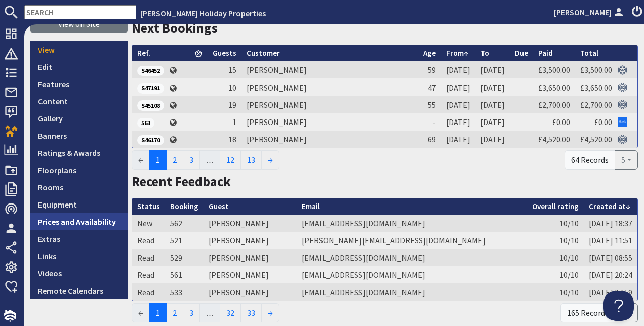 The height and width of the screenshot is (326, 644). I want to click on div: 64 Records, so click(590, 160).